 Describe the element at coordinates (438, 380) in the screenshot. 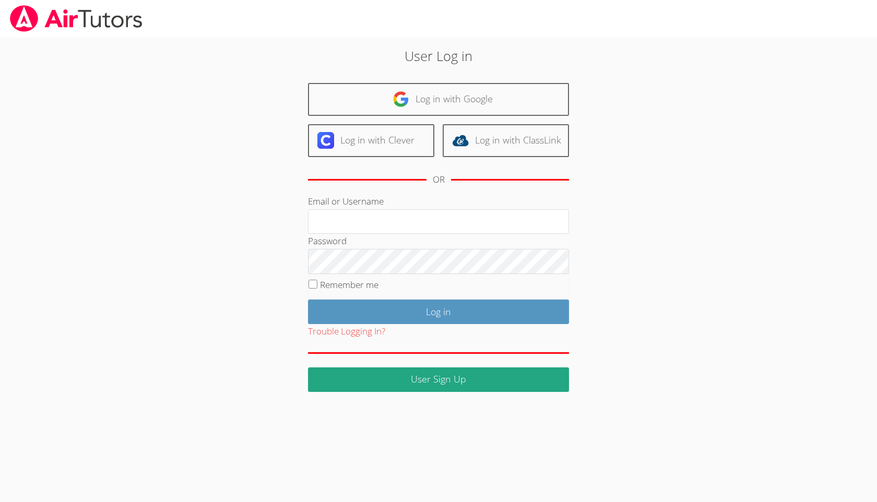

I see `a: User Sign Up` at that location.